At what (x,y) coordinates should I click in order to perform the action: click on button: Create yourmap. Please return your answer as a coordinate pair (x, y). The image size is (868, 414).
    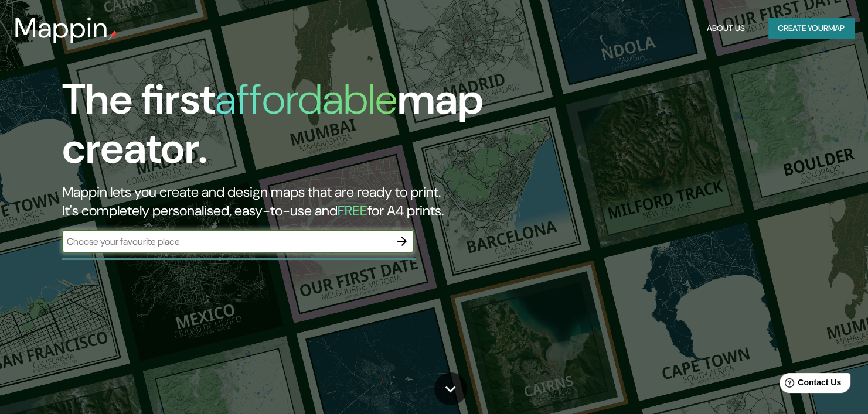
    Looking at the image, I should click on (811, 28).